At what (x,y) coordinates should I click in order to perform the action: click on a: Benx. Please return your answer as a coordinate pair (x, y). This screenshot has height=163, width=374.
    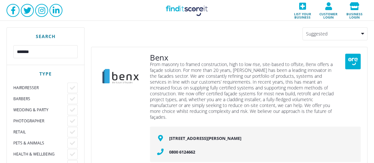
    Looking at the image, I should click on (159, 58).